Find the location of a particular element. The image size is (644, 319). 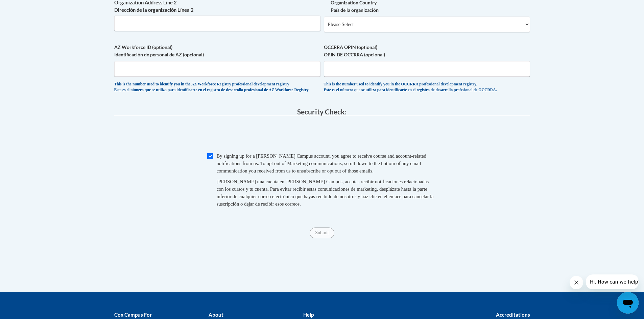

b: Cox Campus For is located at coordinates (133, 315).